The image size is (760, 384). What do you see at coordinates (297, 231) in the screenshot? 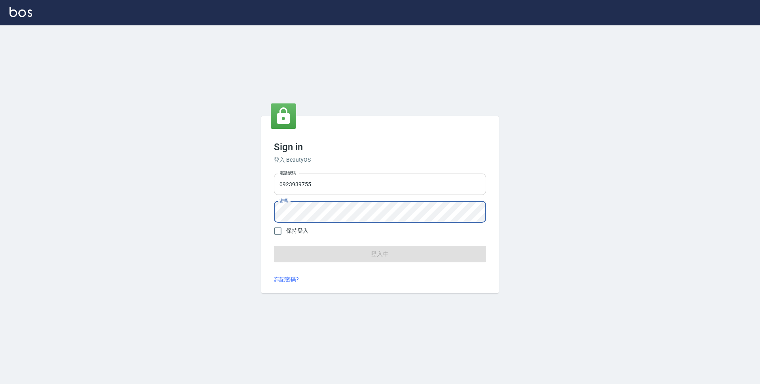
I see `span: 保持登入` at bounding box center [297, 231].